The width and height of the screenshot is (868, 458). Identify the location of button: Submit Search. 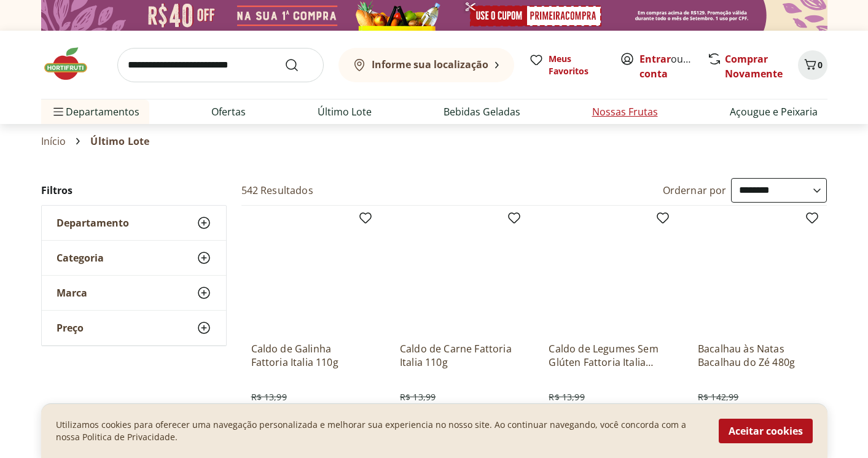
(299, 65).